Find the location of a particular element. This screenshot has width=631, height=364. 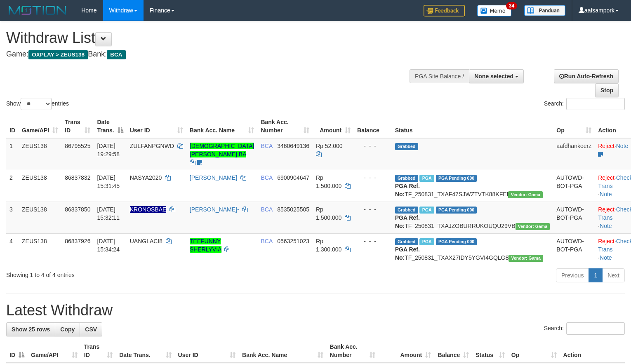

div: PGA Site Balance / is located at coordinates (440, 76).